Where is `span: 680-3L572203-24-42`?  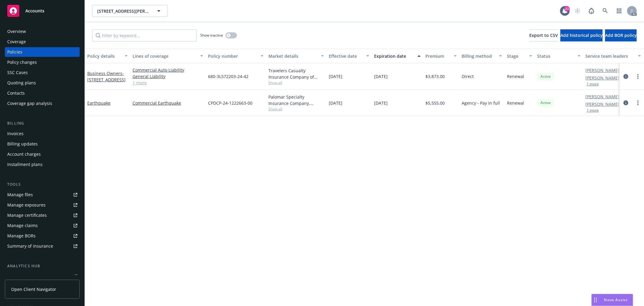 span: 680-3L572203-24-42 is located at coordinates (229, 76).